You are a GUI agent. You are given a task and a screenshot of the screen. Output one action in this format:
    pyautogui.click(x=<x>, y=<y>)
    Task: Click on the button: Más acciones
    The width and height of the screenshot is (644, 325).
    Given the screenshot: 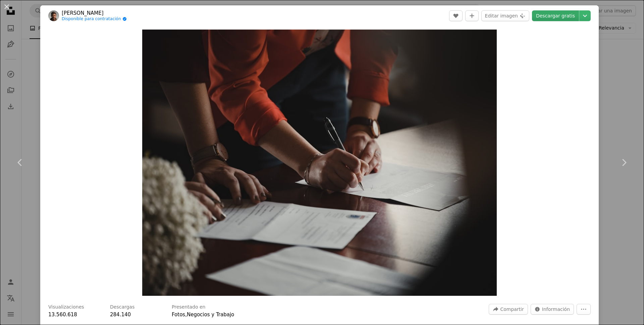 What is the action you would take?
    pyautogui.click(x=583, y=309)
    